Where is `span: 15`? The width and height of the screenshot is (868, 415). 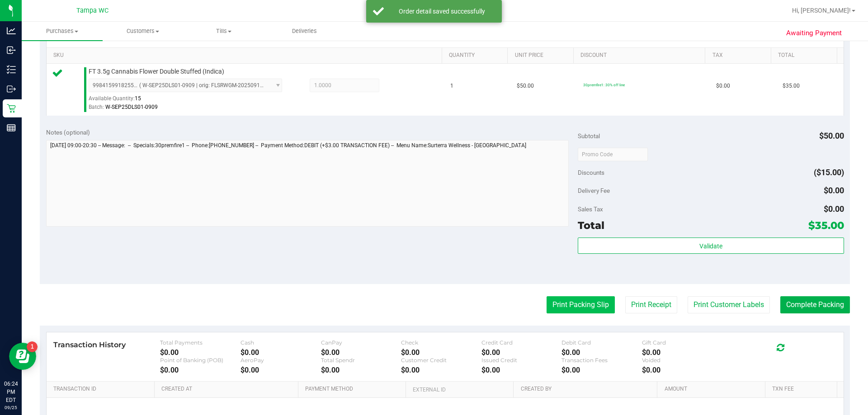 span: 15 is located at coordinates (138, 99).